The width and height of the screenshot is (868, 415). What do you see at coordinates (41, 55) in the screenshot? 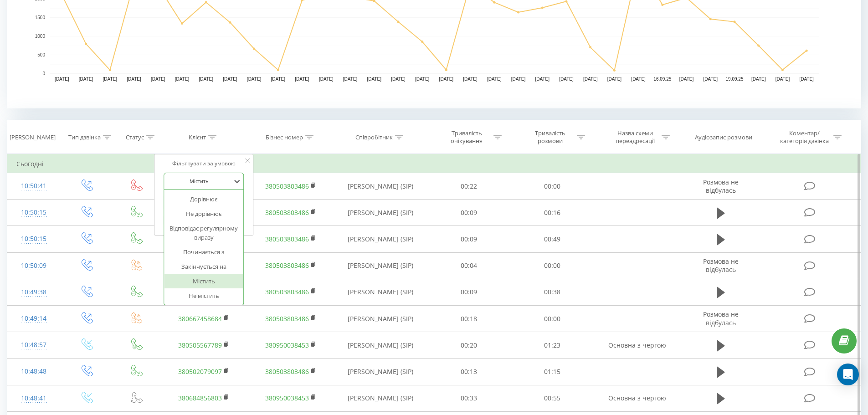
I see `text: 500` at bounding box center [41, 55].